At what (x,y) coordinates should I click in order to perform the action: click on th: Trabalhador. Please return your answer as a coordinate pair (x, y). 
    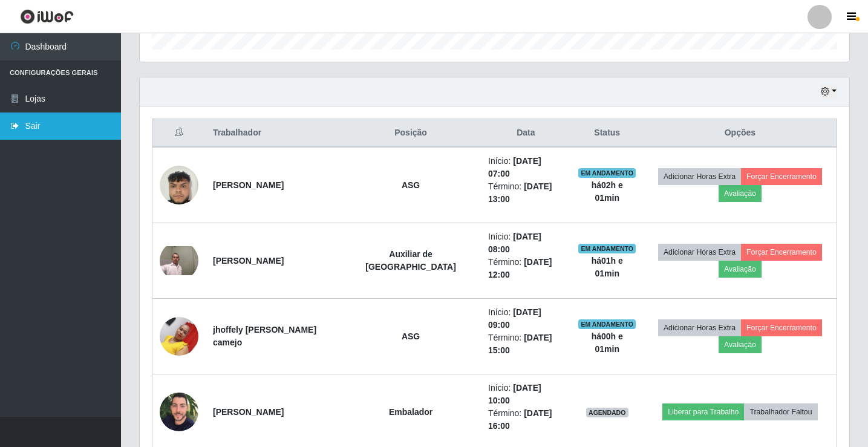
    Looking at the image, I should click on (273, 133).